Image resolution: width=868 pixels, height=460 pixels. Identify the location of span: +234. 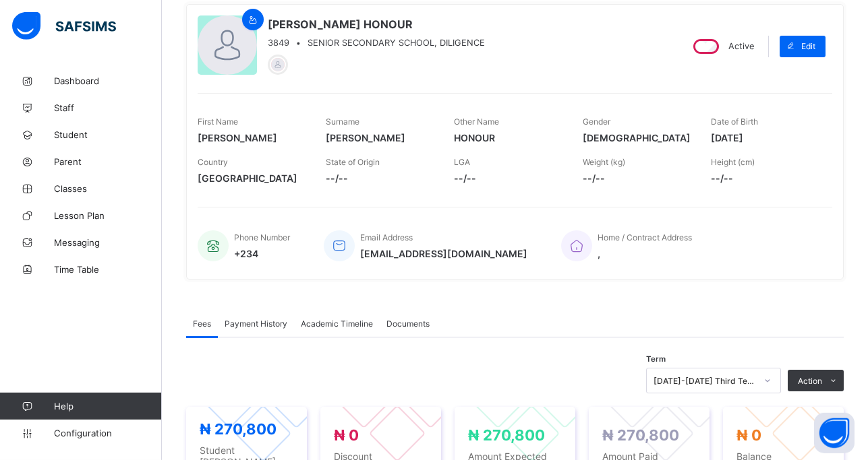
(261, 254).